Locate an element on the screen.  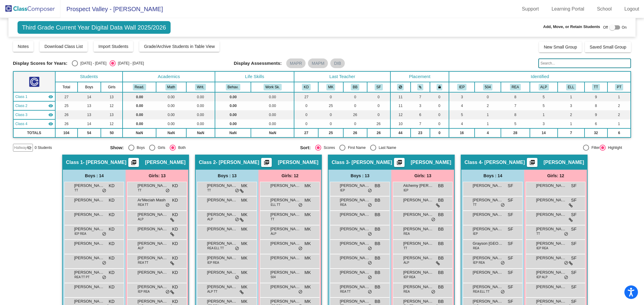
td: 104 is located at coordinates (66, 133).